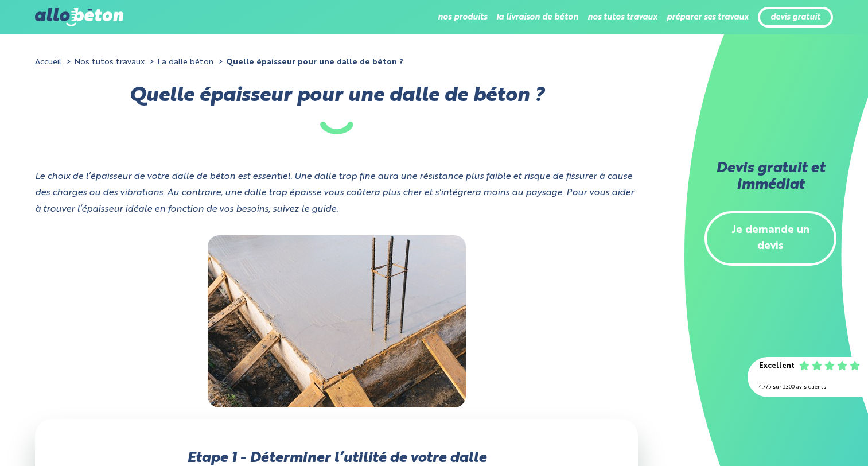 The height and width of the screenshot is (466, 868). I want to click on li: nos tutos travaux, so click(622, 17).